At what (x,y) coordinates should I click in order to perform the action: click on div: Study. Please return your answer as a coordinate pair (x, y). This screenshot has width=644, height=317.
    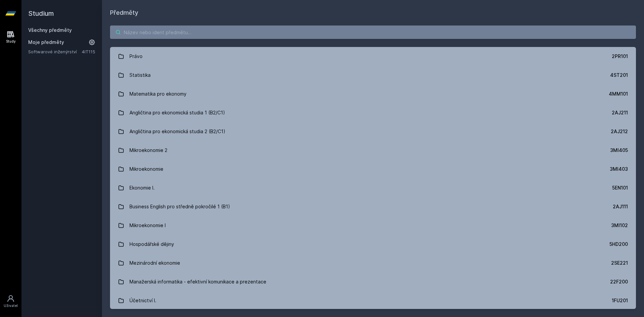
    Looking at the image, I should click on (11, 41).